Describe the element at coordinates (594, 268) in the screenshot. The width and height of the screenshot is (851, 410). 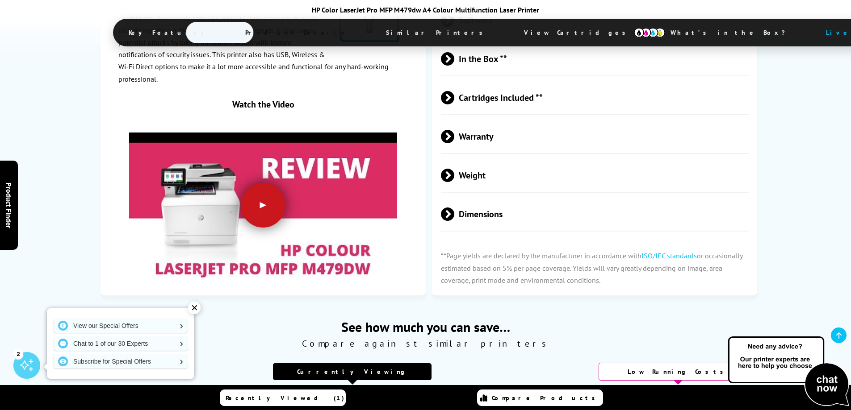
I see `p: **Page yields are declared by the manufacturer in accordance with or occasionally estimated based...` at that location.